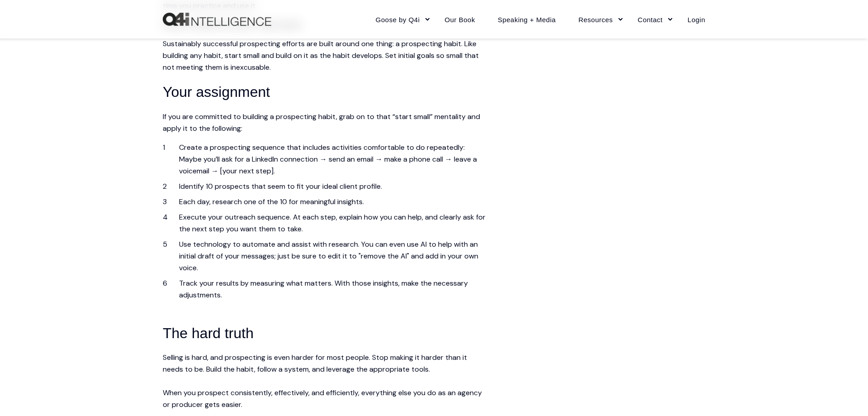 The height and width of the screenshot is (416, 868). Describe the element at coordinates (325, 56) in the screenshot. I see `p: Sustainably successful prospecting efforts are built around one thing: a prospecting habit. Like ...` at that location.